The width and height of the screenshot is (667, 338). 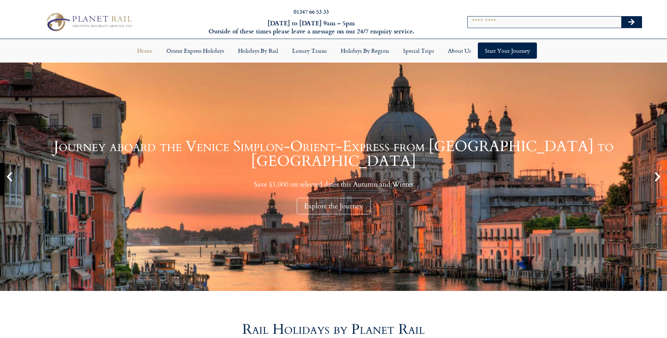 What do you see at coordinates (144, 51) in the screenshot?
I see `a: Home` at bounding box center [144, 51].